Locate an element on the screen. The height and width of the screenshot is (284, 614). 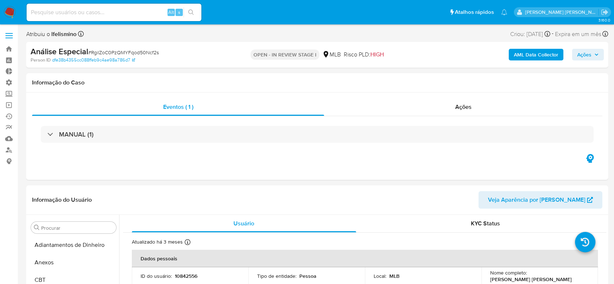
b: AML Data Collector is located at coordinates (536, 55).